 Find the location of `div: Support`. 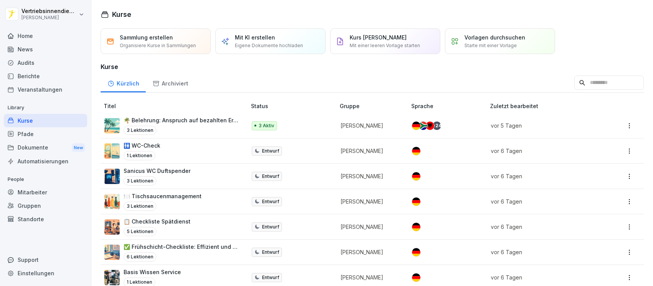

div: Support is located at coordinates (46, 259).